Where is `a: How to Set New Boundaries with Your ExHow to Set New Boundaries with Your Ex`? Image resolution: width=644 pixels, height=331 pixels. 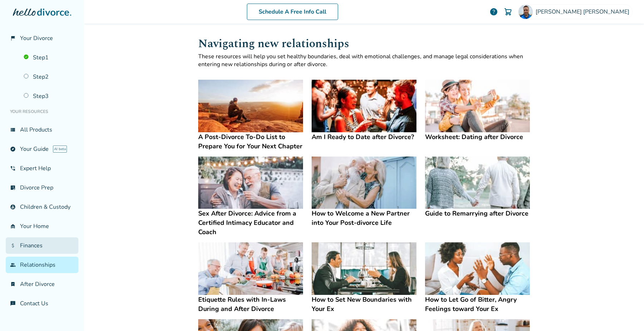 a: How to Set New Boundaries with Your ExHow to Set New Boundaries with Your Ex is located at coordinates (364, 278).